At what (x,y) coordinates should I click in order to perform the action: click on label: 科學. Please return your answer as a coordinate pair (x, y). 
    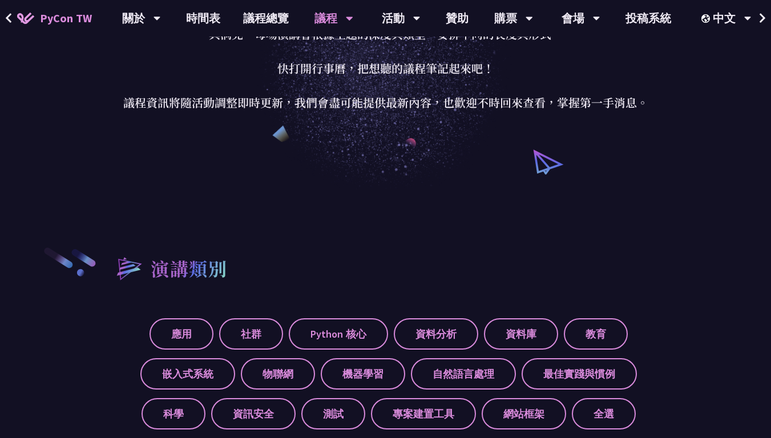
    Looking at the image, I should click on (173, 414).